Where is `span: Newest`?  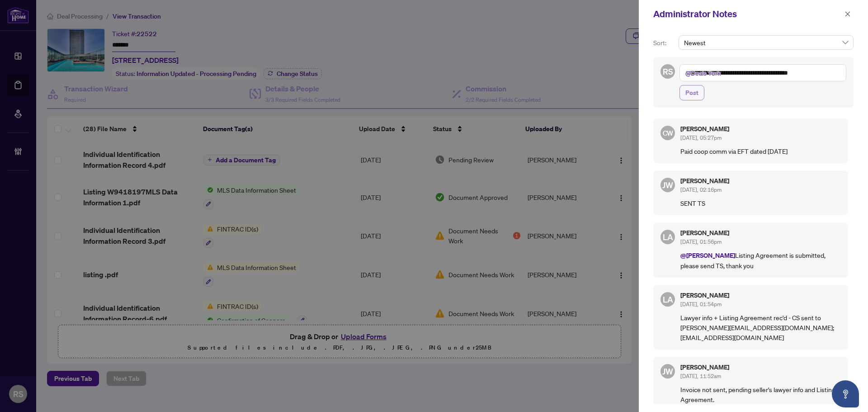 span: Newest is located at coordinates (766, 42).